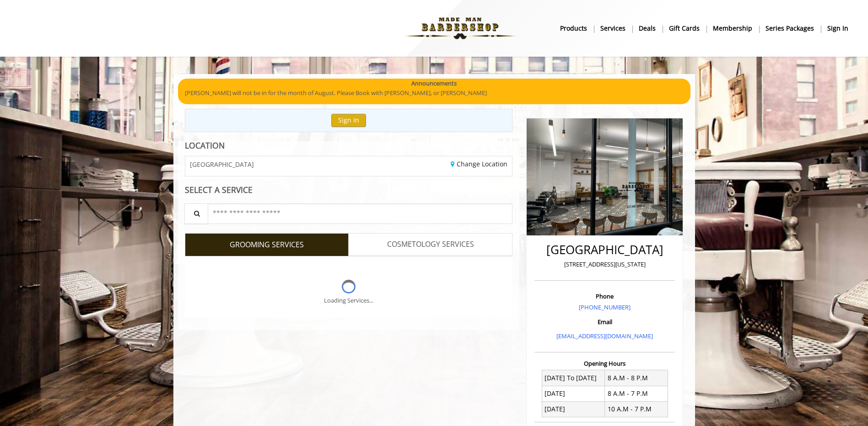 The image size is (868, 426). What do you see at coordinates (434, 83) in the screenshot?
I see `b: Announcements` at bounding box center [434, 83].